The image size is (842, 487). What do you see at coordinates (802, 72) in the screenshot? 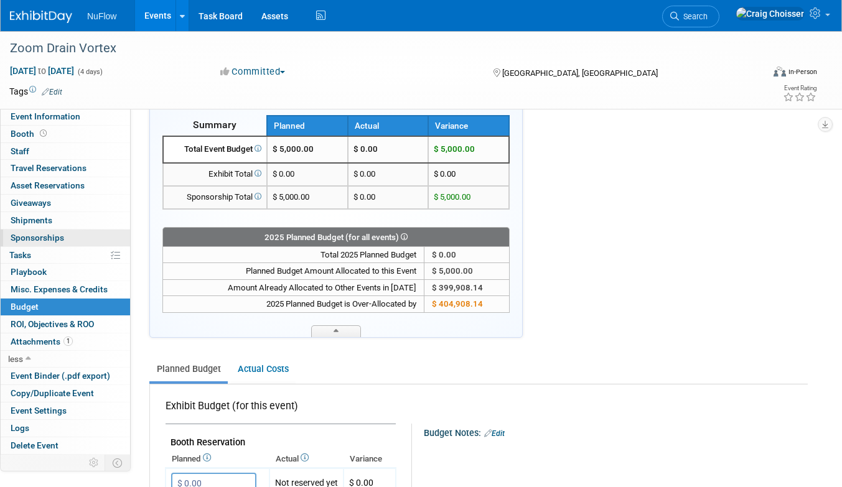
I see `div: In-Person` at bounding box center [802, 72].